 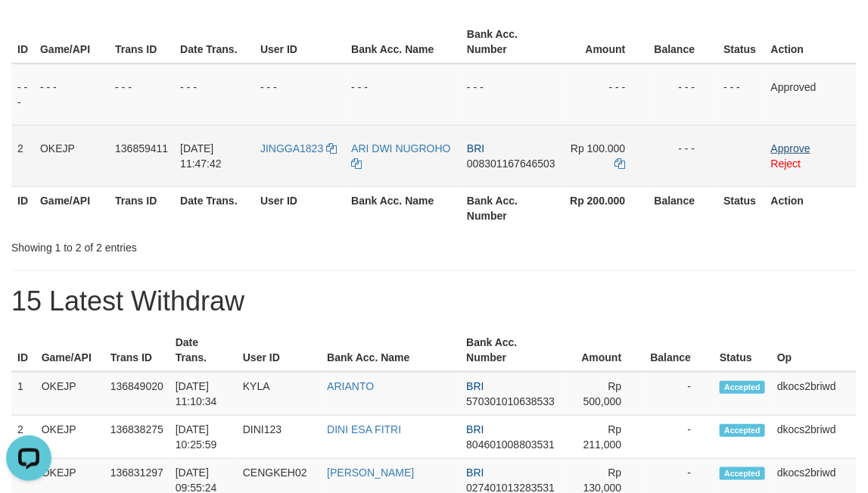 What do you see at coordinates (620, 163) in the screenshot?
I see `a: Copy 100000 to clipboard` at bounding box center [620, 163].